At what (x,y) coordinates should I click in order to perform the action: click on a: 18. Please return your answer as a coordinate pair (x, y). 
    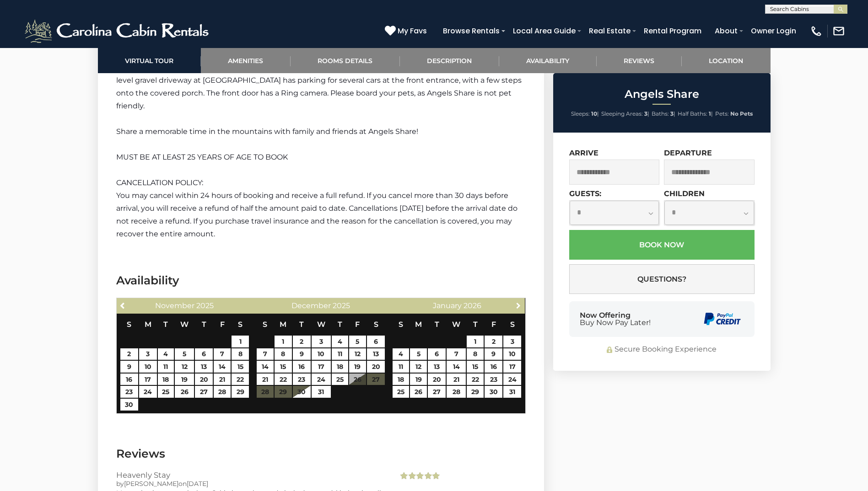
    Looking at the image, I should click on (340, 367).